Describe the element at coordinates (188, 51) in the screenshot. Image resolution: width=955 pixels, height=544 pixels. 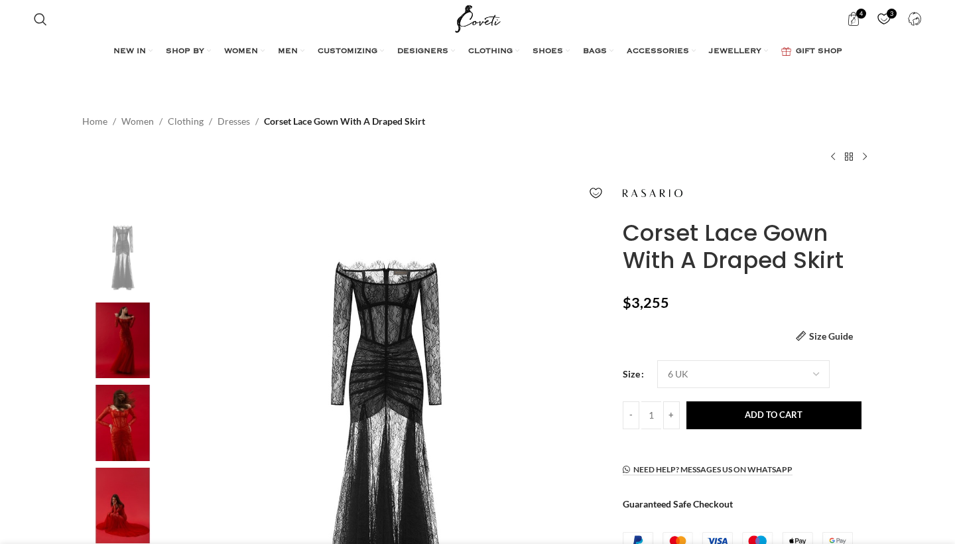
I see `a: SHOP BY` at that location.